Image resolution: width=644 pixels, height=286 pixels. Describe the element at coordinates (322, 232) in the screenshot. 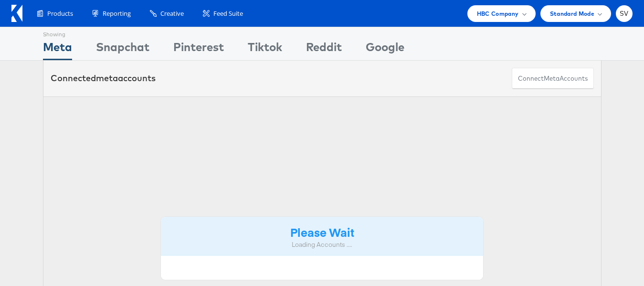

I see `strong: Please Wait` at that location.